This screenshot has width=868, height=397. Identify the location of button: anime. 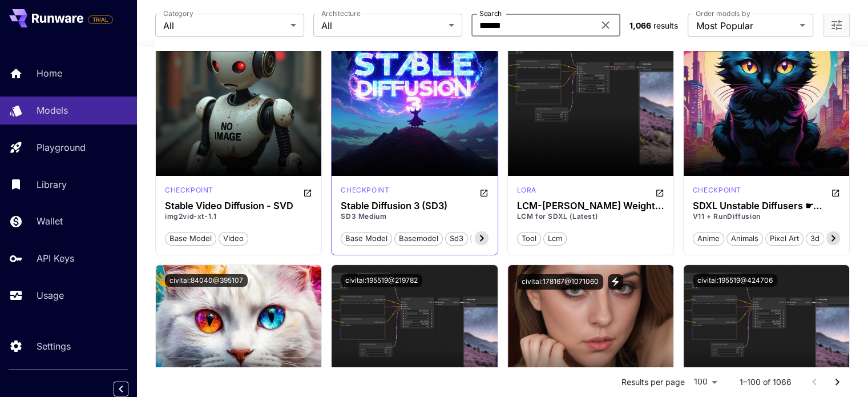
(708, 238).